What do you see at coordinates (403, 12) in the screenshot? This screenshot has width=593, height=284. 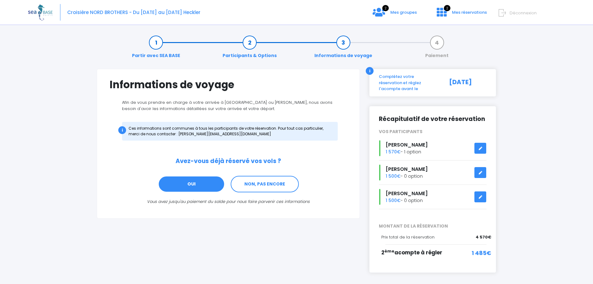 I see `span: Mes groupes` at bounding box center [403, 12].